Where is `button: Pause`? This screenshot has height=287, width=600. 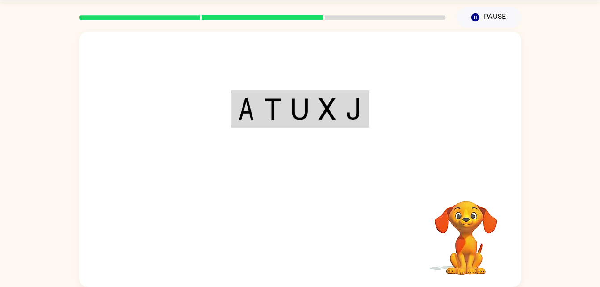
button: Pause is located at coordinates (489, 17).